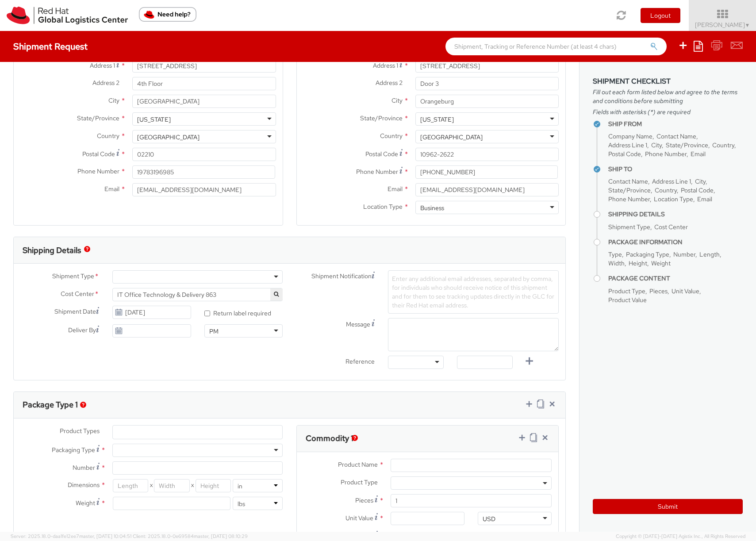  What do you see at coordinates (198, 295) in the screenshot?
I see `span: IT Office Technology & Delivery 863` at bounding box center [198, 295].